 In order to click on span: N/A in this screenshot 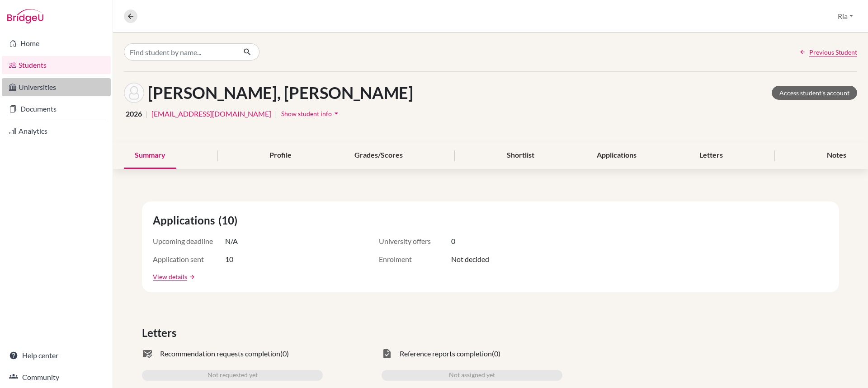, I will do `click(232, 241)`.